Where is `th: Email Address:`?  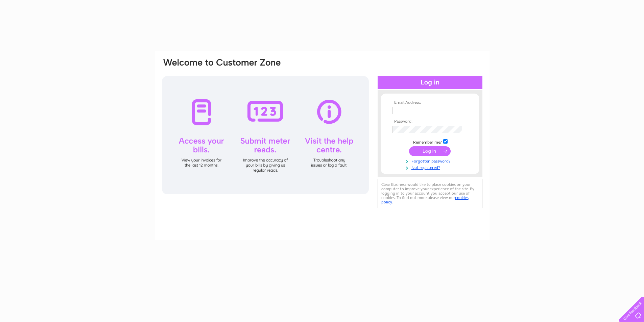
th: Email Address: is located at coordinates (430, 103).